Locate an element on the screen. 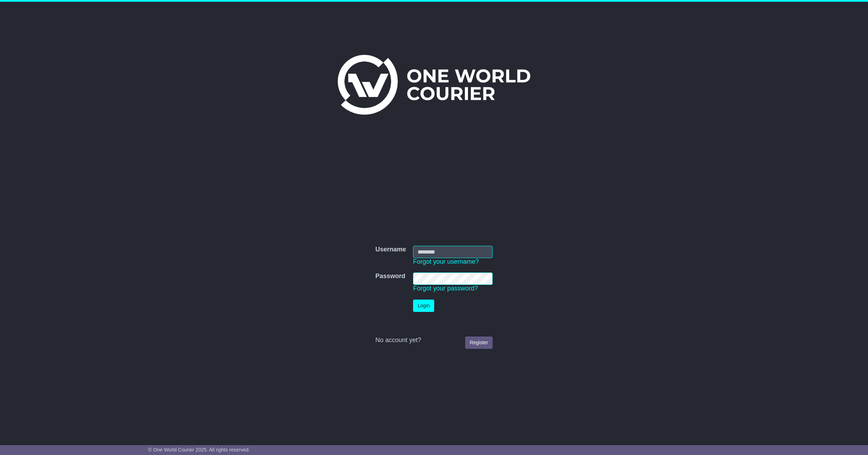  img: One World is located at coordinates (434, 85).